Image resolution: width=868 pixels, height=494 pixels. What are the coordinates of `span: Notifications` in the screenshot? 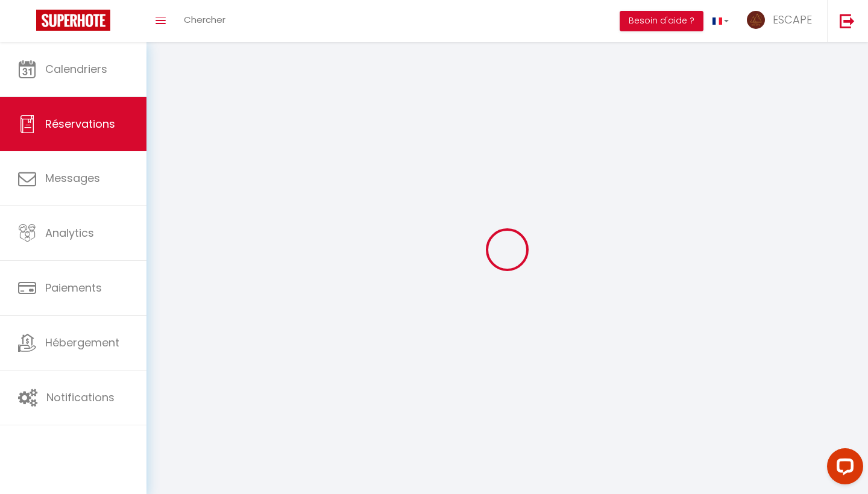 It's located at (80, 397).